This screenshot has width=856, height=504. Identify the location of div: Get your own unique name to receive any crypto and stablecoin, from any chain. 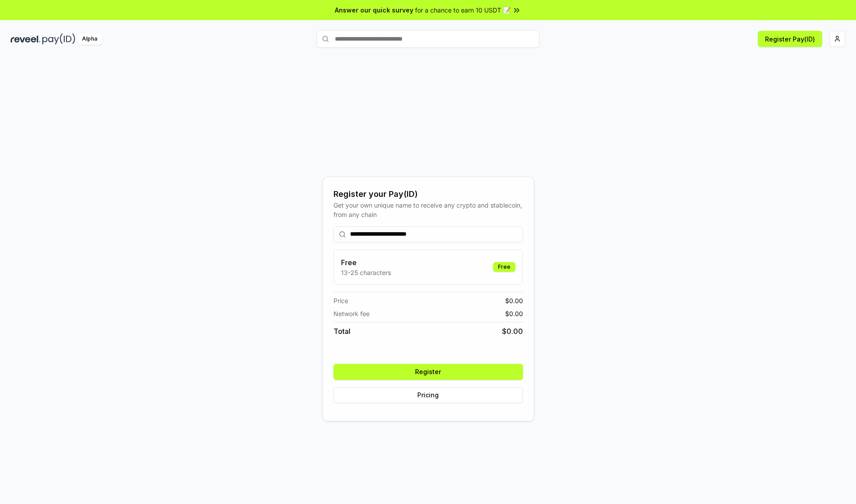
(428, 209).